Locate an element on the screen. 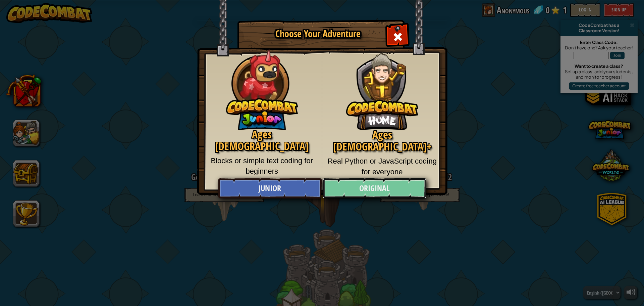 This screenshot has width=644, height=306. a: Junior is located at coordinates (270, 188).